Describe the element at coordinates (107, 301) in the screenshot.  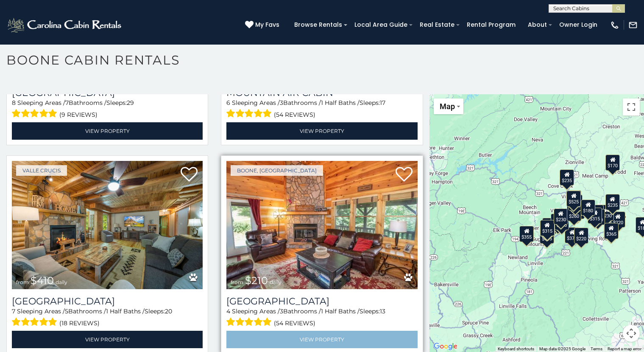
I see `h3: Mountainside Lodge` at that location.